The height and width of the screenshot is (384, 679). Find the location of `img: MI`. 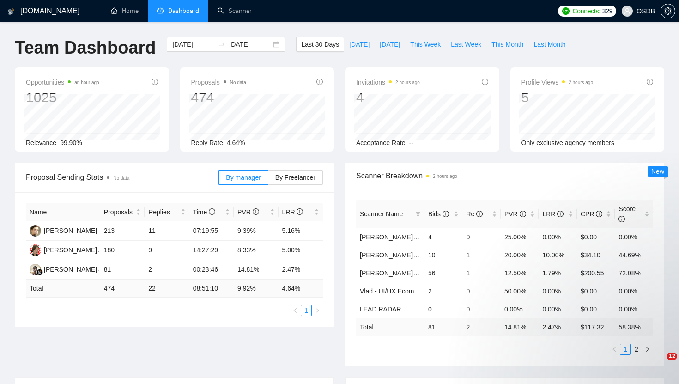

img: MI is located at coordinates (35, 269).